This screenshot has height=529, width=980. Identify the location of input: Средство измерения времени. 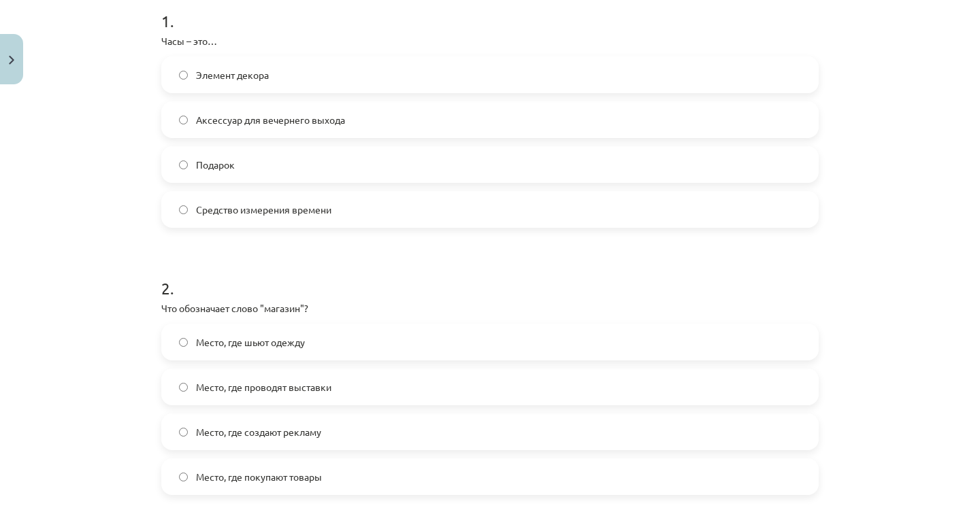
(183, 209).